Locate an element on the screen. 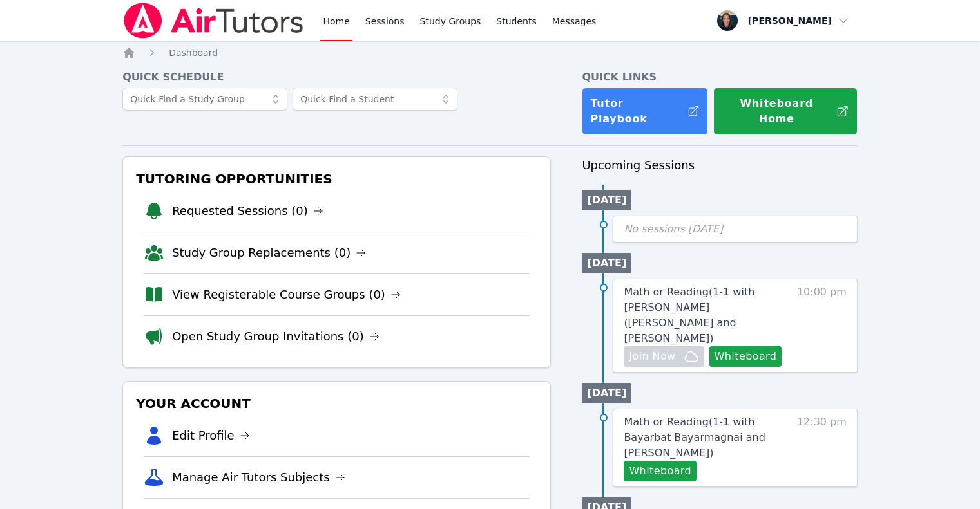 The height and width of the screenshot is (509, 980). span: Messages is located at coordinates (574, 21).